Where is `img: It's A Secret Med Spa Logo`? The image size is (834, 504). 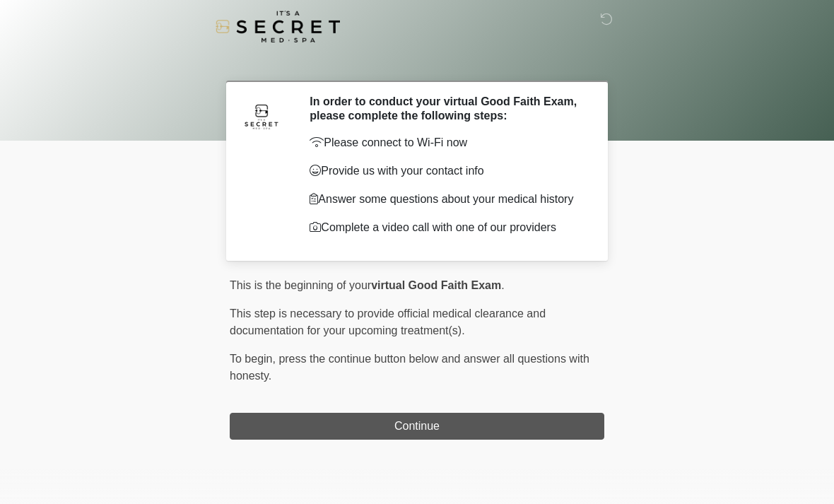
img: It's A Secret Med Spa Logo is located at coordinates (277, 26).